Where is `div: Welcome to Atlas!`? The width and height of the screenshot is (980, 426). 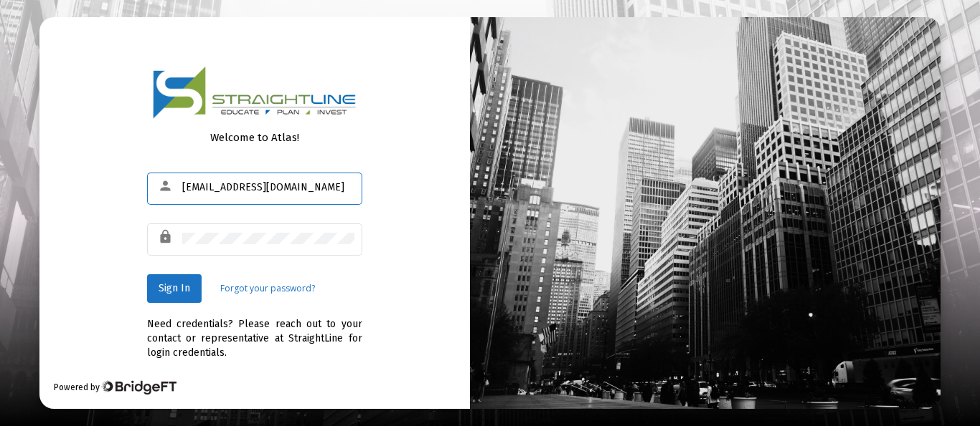
div: Welcome to Atlas! is located at coordinates (255, 138).